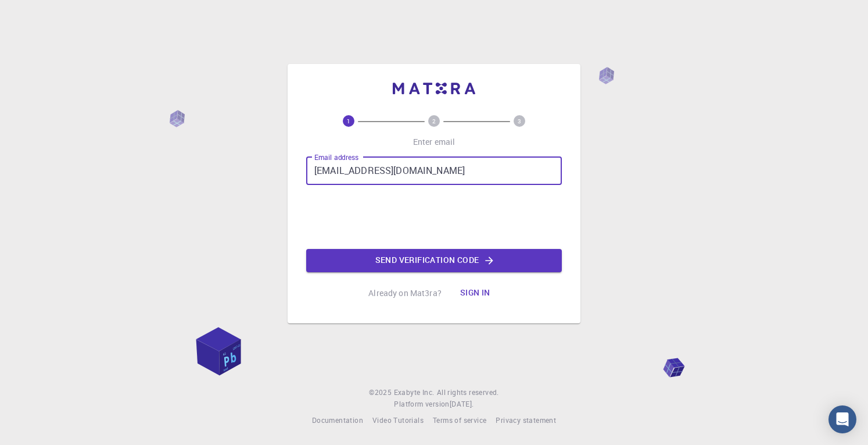 The height and width of the screenshot is (445, 868). What do you see at coordinates (475, 293) in the screenshot?
I see `a: Sign in` at bounding box center [475, 293].